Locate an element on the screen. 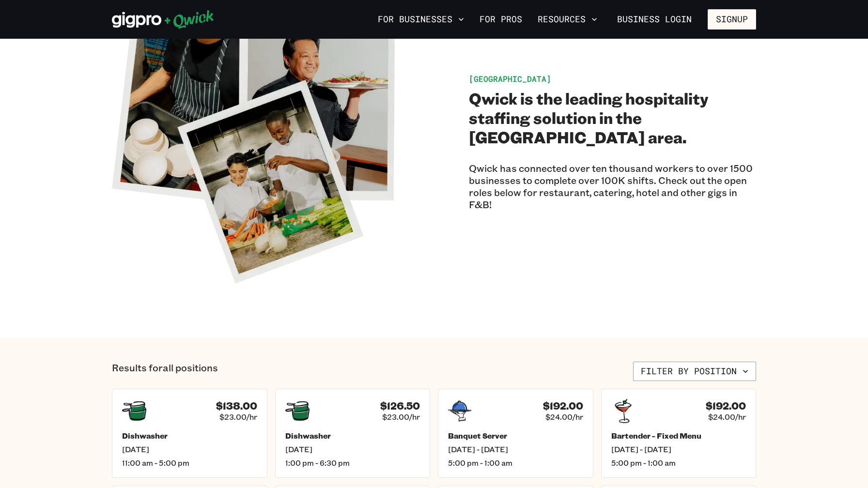 The width and height of the screenshot is (868, 488). a: Business Login is located at coordinates (654, 19).